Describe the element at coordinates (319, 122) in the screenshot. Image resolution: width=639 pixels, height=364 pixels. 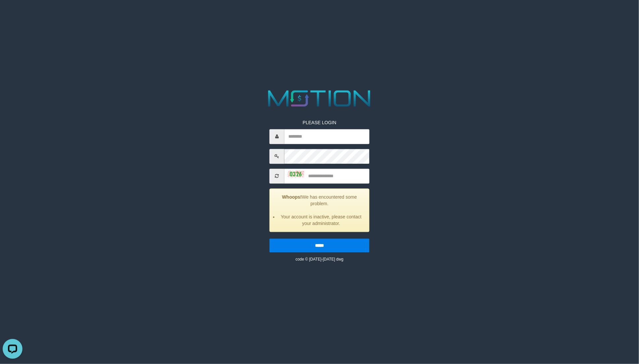
I see `p: PLEASE LOGIN` at that location.